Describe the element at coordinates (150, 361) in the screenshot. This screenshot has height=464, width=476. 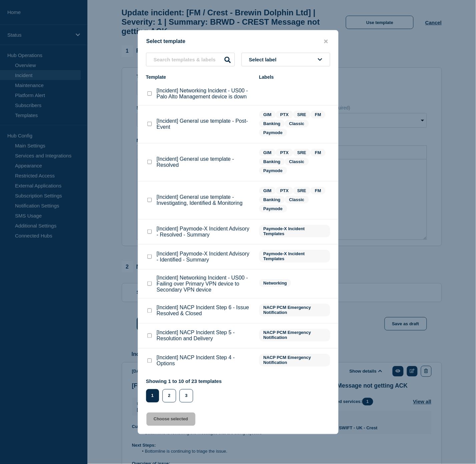
I see `input: [Incident] NACP Incident Step 4 - Options checkbox` at that location.